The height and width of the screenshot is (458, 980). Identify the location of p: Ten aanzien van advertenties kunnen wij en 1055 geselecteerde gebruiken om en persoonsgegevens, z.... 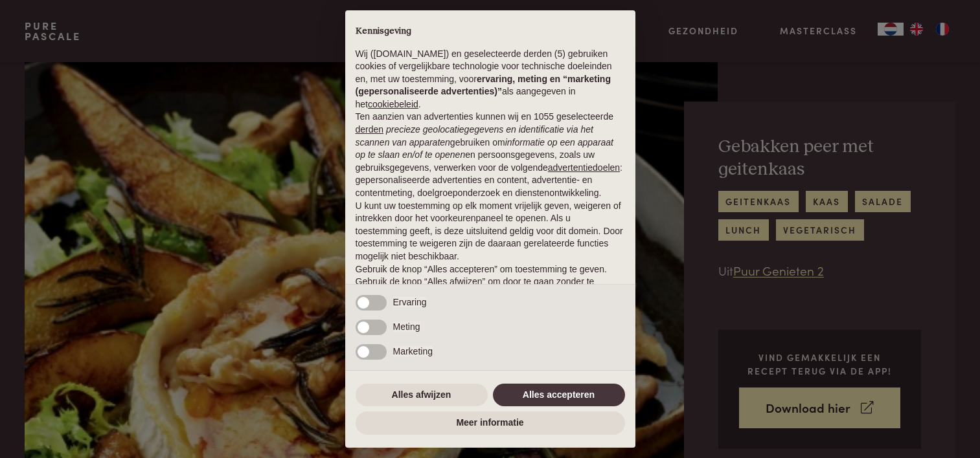
(490, 155).